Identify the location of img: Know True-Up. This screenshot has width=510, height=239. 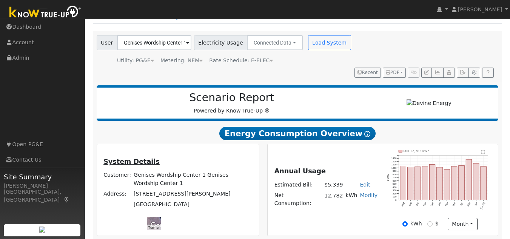
(45, 12).